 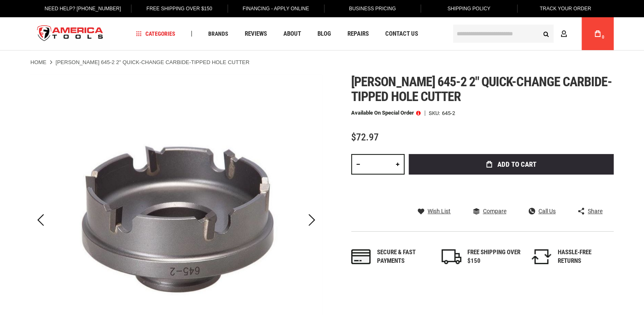 What do you see at coordinates (404, 257) in the screenshot?
I see `div: Secure & fast payments` at bounding box center [404, 257].